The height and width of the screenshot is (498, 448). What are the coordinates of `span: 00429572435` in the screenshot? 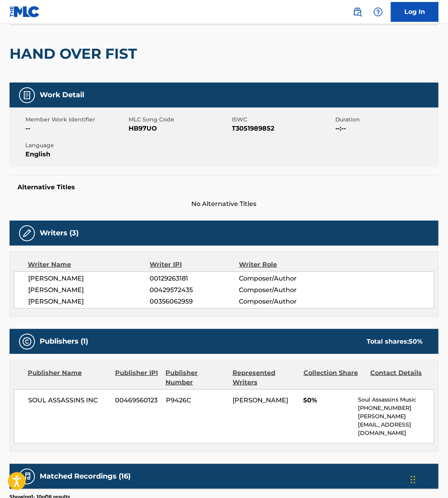 It's located at (195, 290).